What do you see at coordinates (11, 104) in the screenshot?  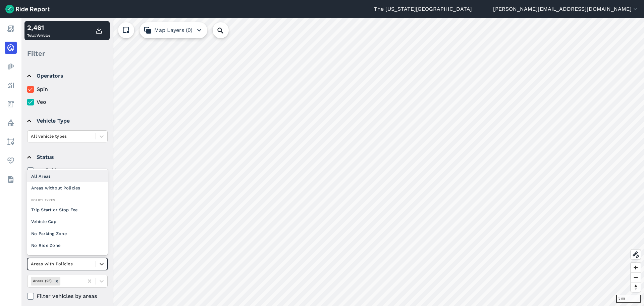 I see `a: Fees` at bounding box center [11, 104].